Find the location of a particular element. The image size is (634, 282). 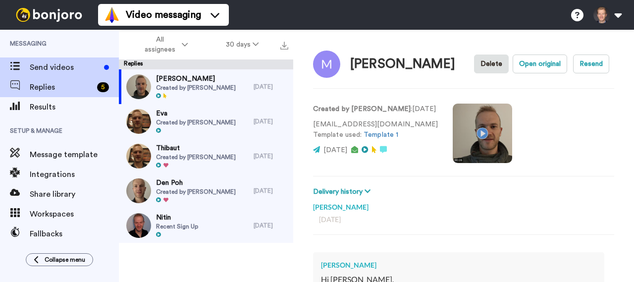

span: Workspaces is located at coordinates (74, 214).